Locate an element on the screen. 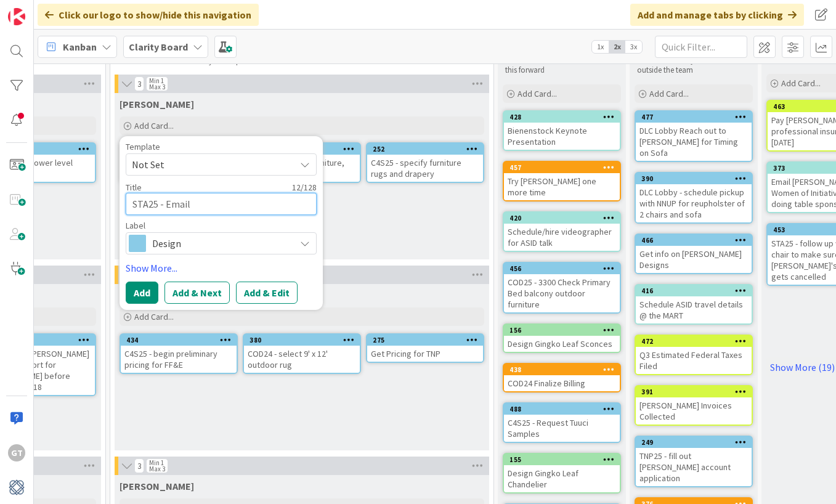 This screenshot has width=836, height=504. a: 390DLC Lobby - schedule pickup with NNUP for reupholster of 2 chairs and sofa is located at coordinates (694, 197).